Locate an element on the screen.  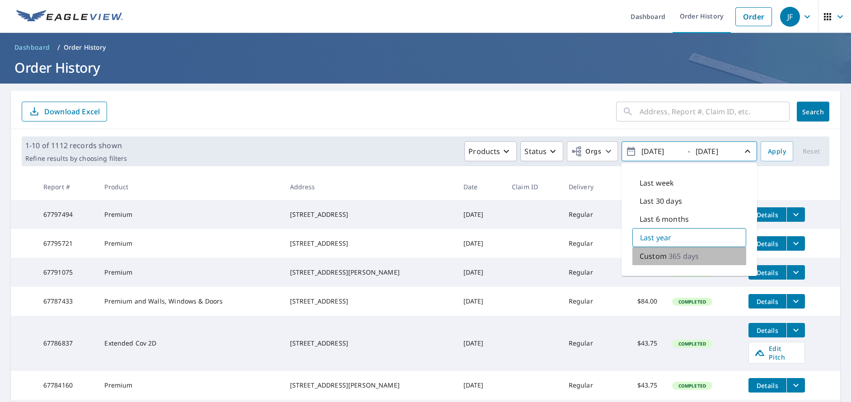
a: Order is located at coordinates (753, 17).